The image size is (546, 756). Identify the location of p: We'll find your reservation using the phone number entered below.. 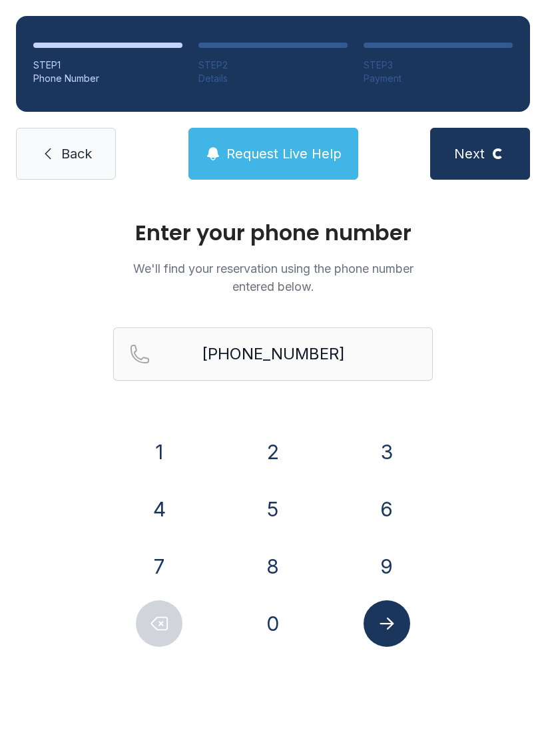
(273, 277).